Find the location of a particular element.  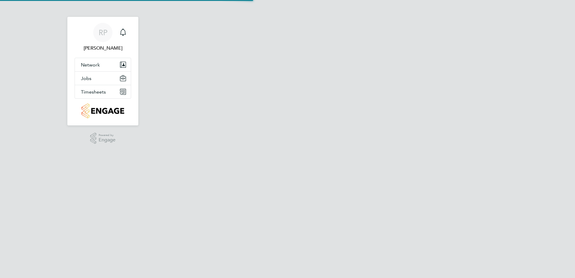

span: Engage is located at coordinates (107, 140).